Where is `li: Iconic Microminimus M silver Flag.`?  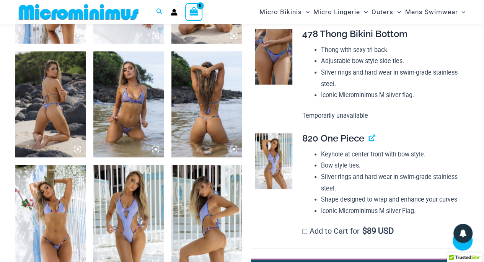
li: Iconic Microminimus M silver Flag. is located at coordinates (392, 211).